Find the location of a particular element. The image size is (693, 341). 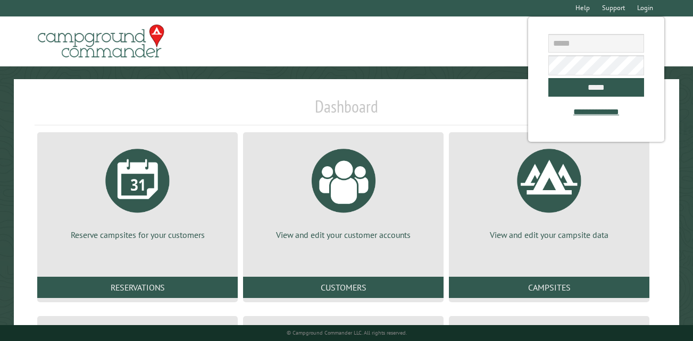

a: View and edit your campsite data is located at coordinates (549, 191).